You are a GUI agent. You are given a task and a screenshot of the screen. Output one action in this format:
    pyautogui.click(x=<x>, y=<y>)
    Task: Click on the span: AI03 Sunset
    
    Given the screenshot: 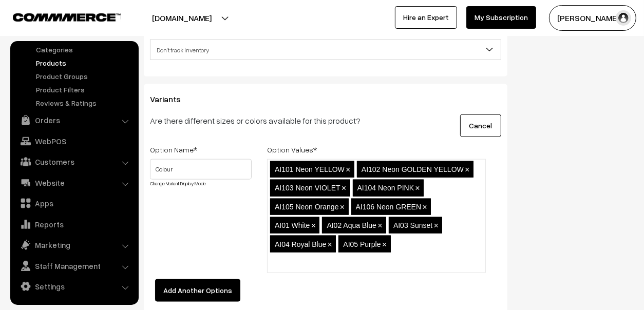 What is the action you would take?
    pyautogui.click(x=413, y=225)
    